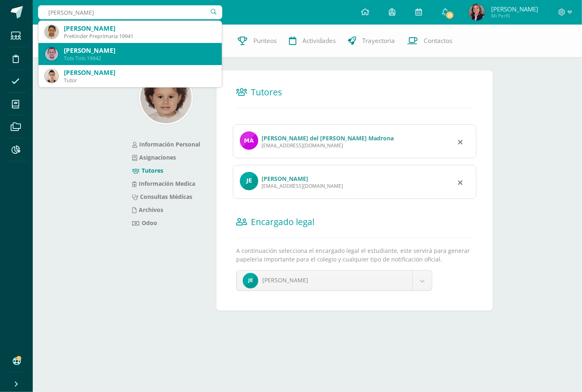 This screenshot has width=582, height=392. Describe the element at coordinates (130, 12) in the screenshot. I see `input: Busca un usuario...` at that location.